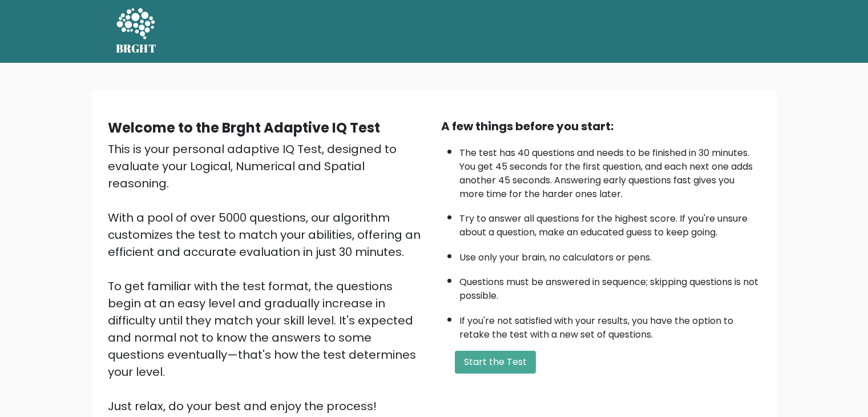 The image size is (868, 417). I want to click on div: This is your personal adaptive IQ Test, designed to evaluate your Logical, Numerical and Spatial ..., so click(268, 277).